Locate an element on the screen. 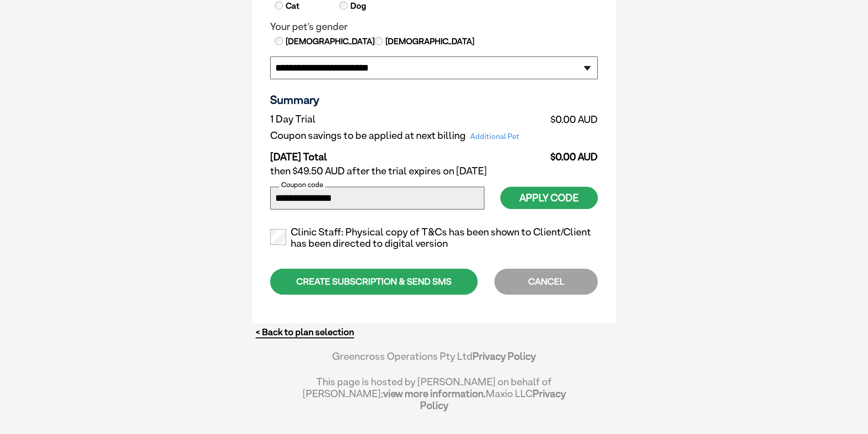 The width and height of the screenshot is (868, 434). h3: Summary is located at coordinates (434, 99).